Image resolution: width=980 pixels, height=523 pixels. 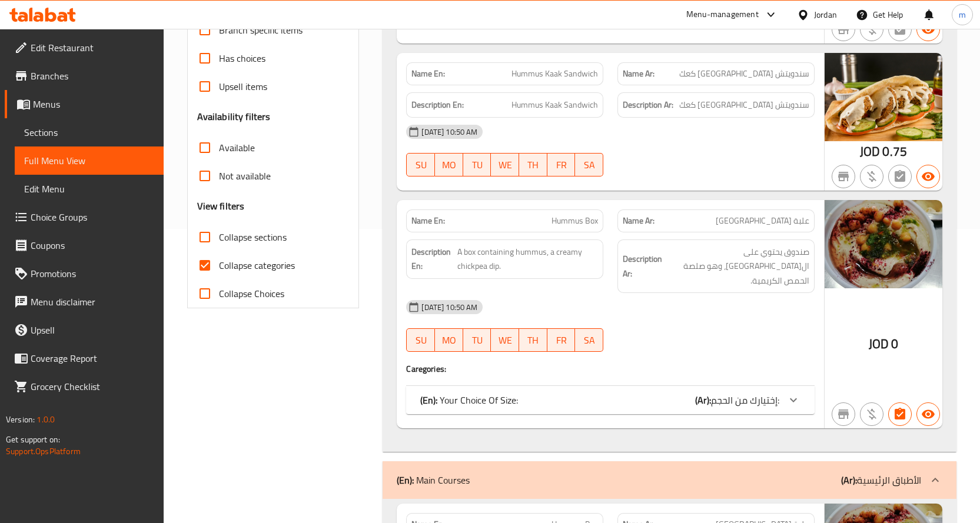 I want to click on strong: Name En:, so click(x=428, y=221).